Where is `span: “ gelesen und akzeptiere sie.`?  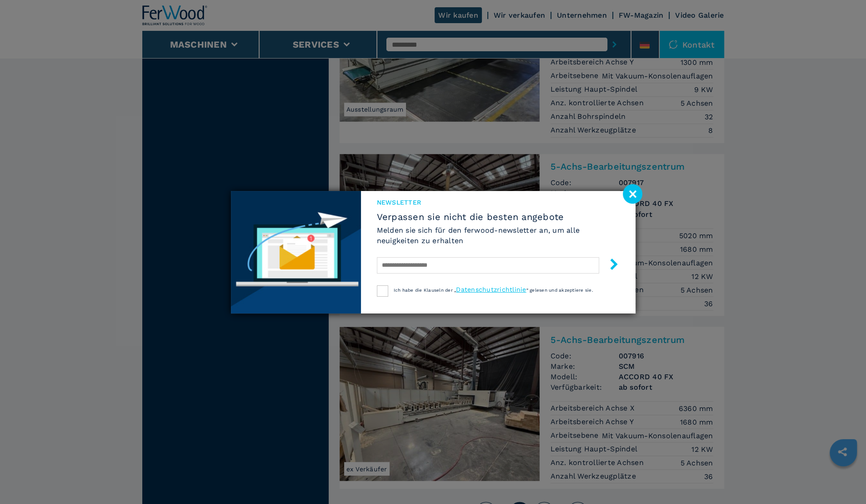 span: “ gelesen und akzeptiere sie. is located at coordinates (560, 290).